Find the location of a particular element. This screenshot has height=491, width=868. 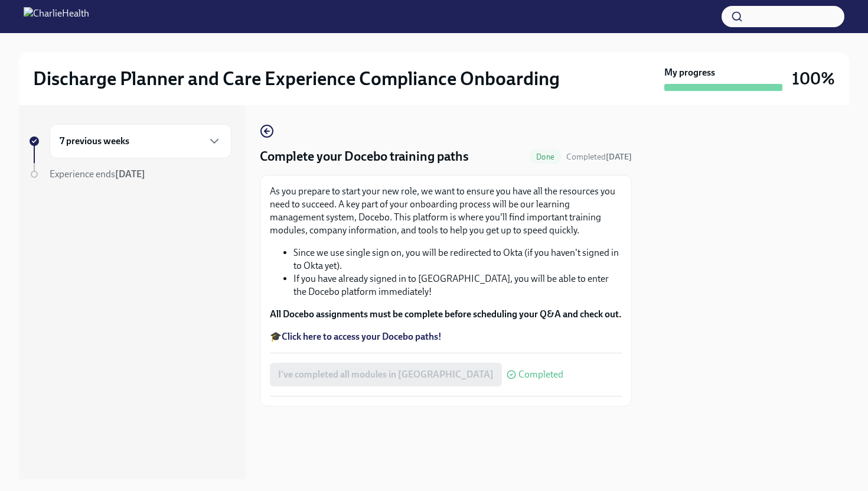

img: CharlieHealth is located at coordinates (56, 17).